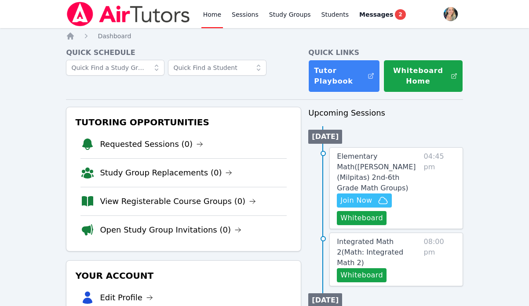  Describe the element at coordinates (264, 36) in the screenshot. I see `nav: Breadcrumb` at that location.